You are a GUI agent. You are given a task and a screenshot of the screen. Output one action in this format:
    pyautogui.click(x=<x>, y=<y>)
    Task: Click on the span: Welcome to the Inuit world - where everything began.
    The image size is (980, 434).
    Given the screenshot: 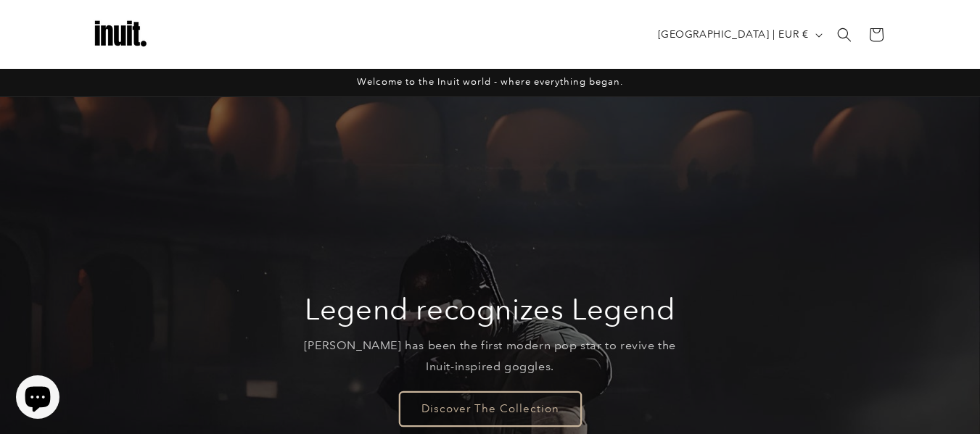 What is the action you would take?
    pyautogui.click(x=490, y=81)
    